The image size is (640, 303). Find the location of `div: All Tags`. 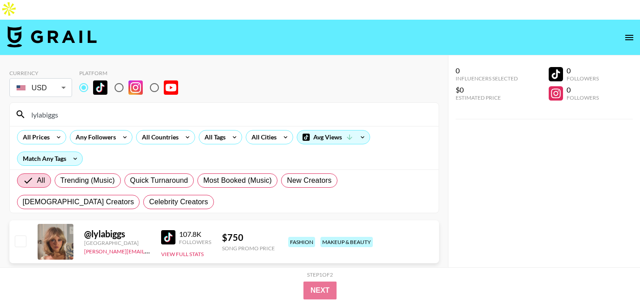

div: All Tags is located at coordinates (213, 137).